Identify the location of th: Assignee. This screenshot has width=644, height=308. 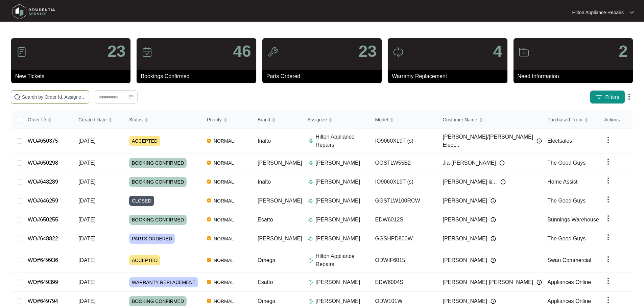
(336, 120).